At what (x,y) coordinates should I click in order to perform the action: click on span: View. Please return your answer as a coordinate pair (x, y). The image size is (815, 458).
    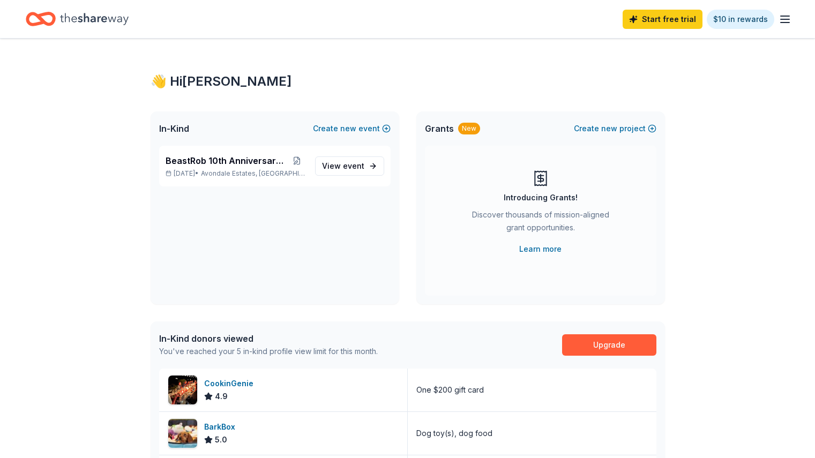
    Looking at the image, I should click on (343, 166).